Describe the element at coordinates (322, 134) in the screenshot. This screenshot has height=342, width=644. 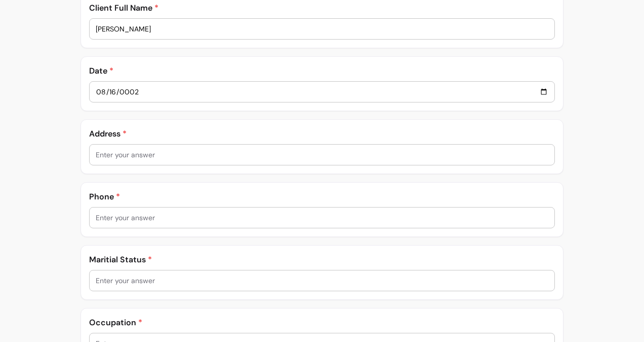
I see `p: Address` at that location.